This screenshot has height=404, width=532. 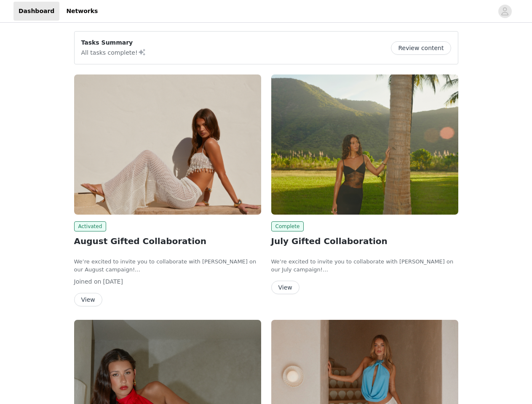 I want to click on p: Tasks Summary, so click(x=114, y=42).